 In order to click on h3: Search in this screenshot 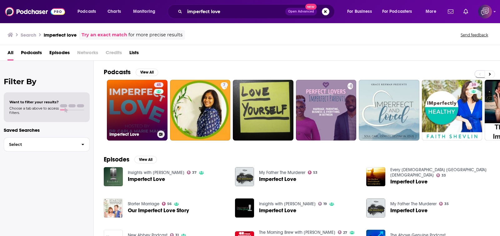, I will do `click(28, 35)`.